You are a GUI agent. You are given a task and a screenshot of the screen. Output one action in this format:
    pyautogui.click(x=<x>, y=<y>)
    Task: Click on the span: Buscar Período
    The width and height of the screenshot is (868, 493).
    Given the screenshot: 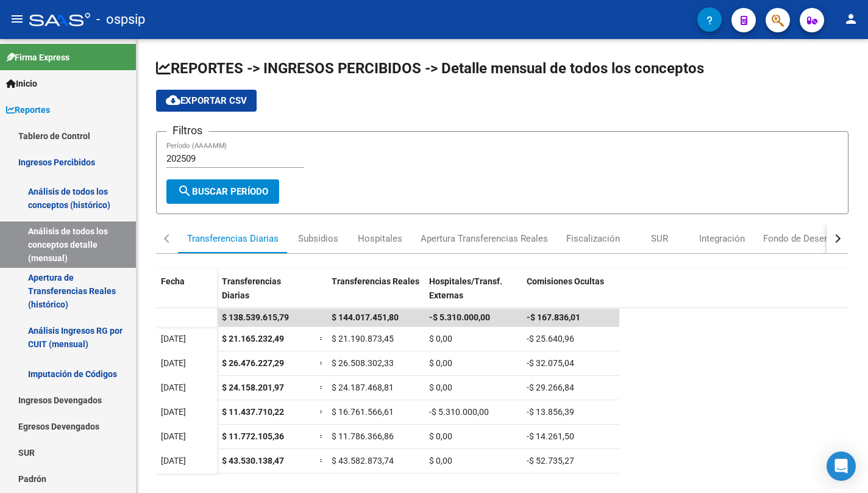 What is the action you would take?
    pyautogui.click(x=222, y=192)
    